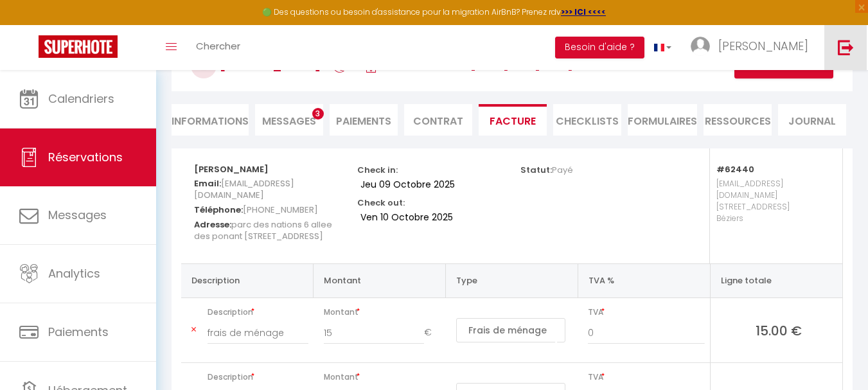 Image resolution: width=868 pixels, height=390 pixels. What do you see at coordinates (583, 12) in the screenshot?
I see `a: >>> ICI <<<<` at bounding box center [583, 12].